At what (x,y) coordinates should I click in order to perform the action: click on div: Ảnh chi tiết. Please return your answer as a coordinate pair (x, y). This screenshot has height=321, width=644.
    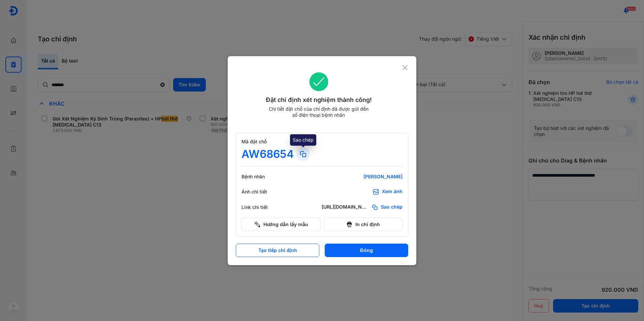
    Looking at the image, I should click on (262, 192).